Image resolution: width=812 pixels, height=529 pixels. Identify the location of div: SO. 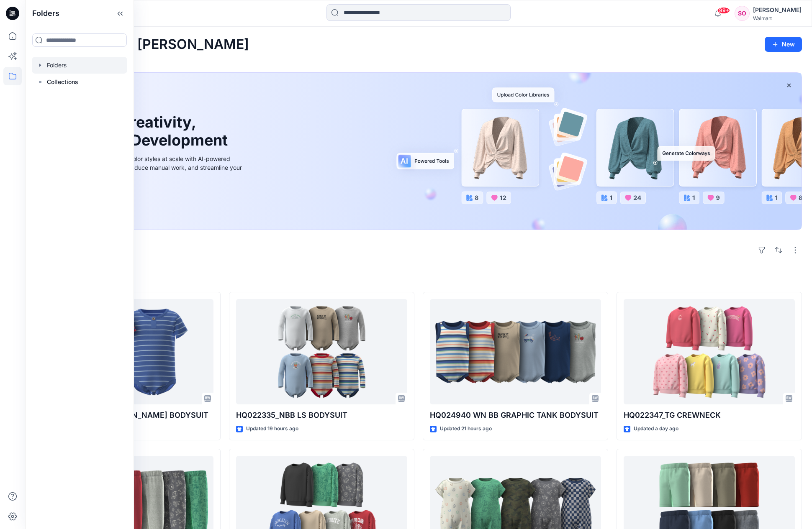
(742, 13).